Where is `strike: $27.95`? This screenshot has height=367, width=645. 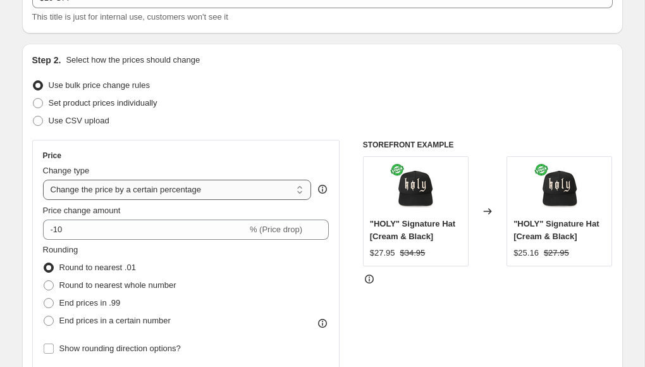 strike: $27.95 is located at coordinates (556, 253).